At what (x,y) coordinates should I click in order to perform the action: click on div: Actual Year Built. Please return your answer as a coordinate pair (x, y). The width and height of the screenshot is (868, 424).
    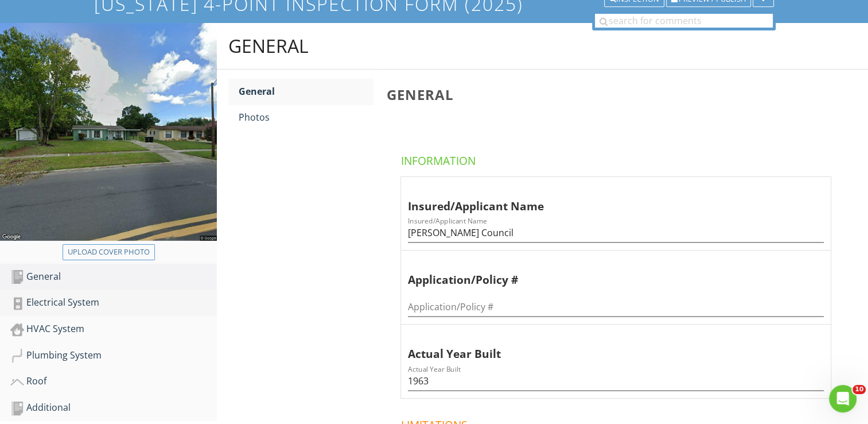
    Looking at the image, I should click on (606, 346).